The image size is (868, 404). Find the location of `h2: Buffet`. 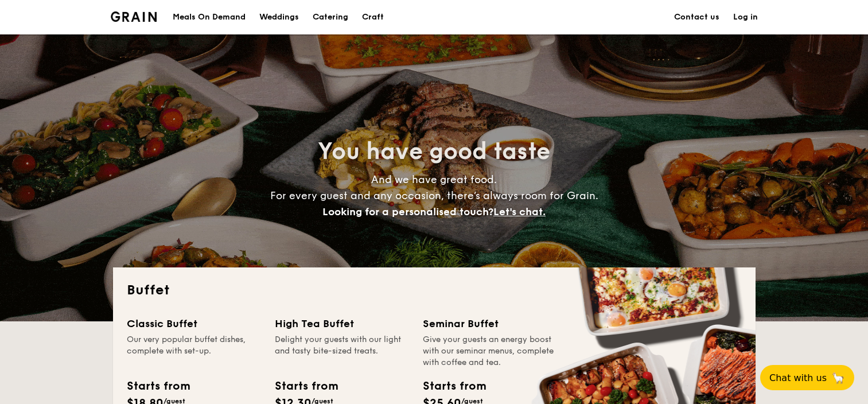

h2: Buffet is located at coordinates (434, 290).